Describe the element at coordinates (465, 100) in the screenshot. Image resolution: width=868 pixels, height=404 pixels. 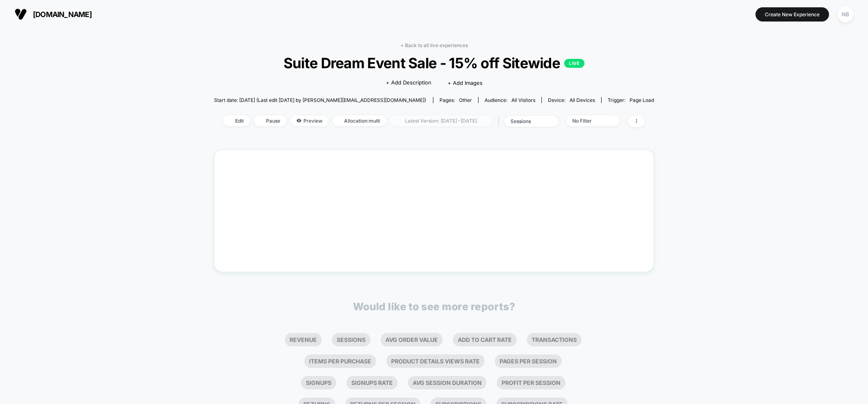
I see `span: other` at that location.